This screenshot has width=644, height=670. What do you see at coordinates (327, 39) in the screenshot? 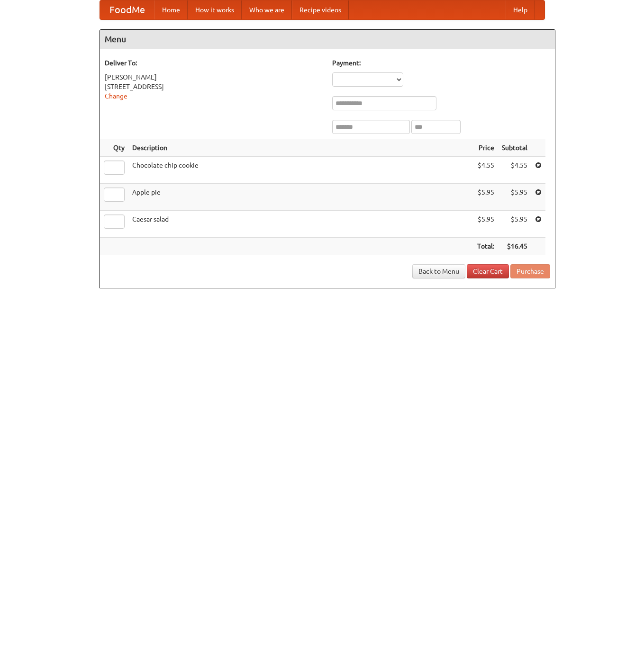
I see `h4: Menu` at bounding box center [327, 39].